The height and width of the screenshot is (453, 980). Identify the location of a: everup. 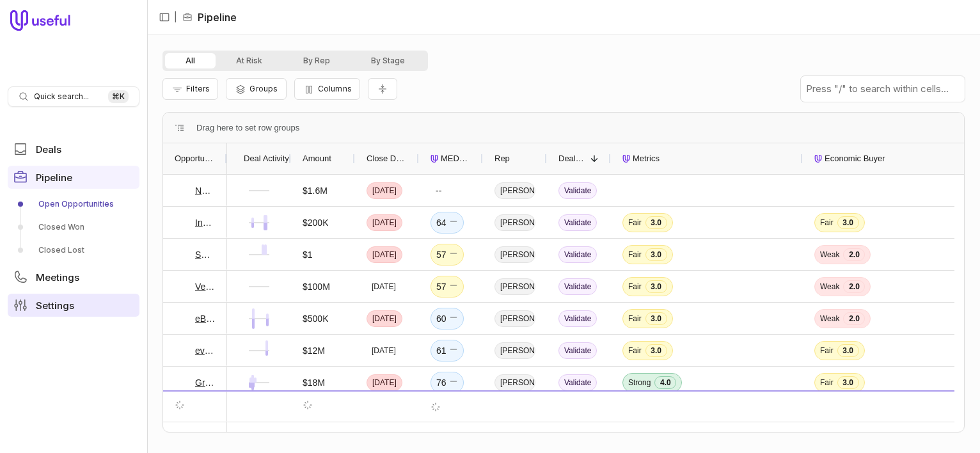
(205, 351).